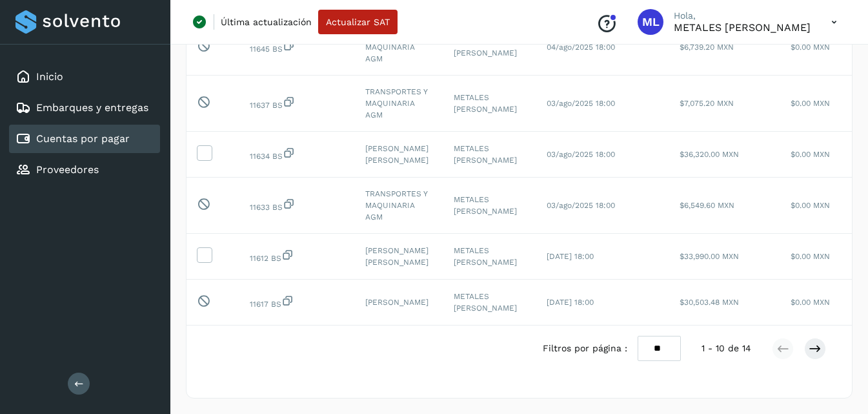  Describe the element at coordinates (585, 348) in the screenshot. I see `span: Filtros por página :` at that location.